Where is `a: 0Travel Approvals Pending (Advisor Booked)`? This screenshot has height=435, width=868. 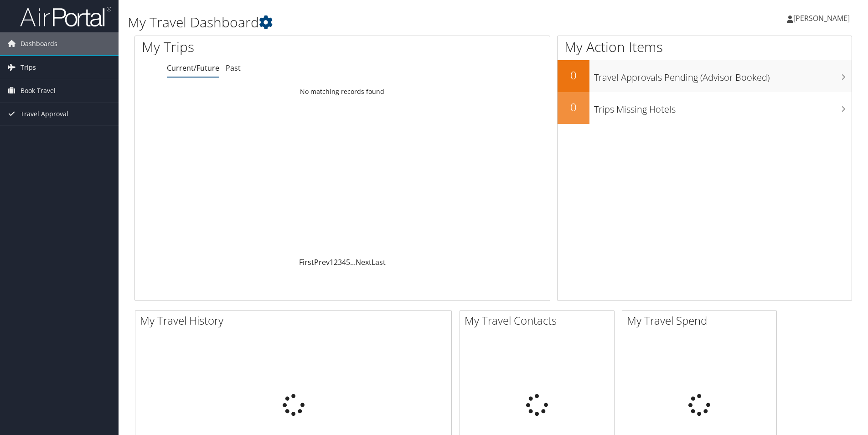 a: 0Travel Approvals Pending (Advisor Booked) is located at coordinates (704, 76).